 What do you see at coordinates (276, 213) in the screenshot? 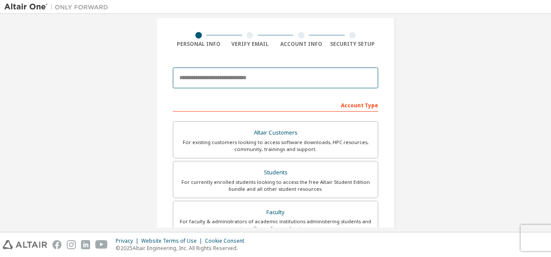
I see `div: Faculty` at bounding box center [276, 213].